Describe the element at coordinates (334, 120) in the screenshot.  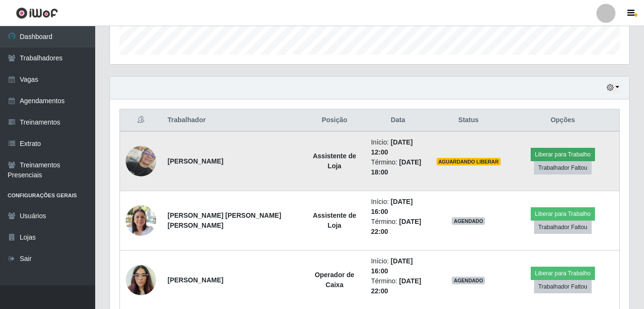
I see `th: Posição` at that location.